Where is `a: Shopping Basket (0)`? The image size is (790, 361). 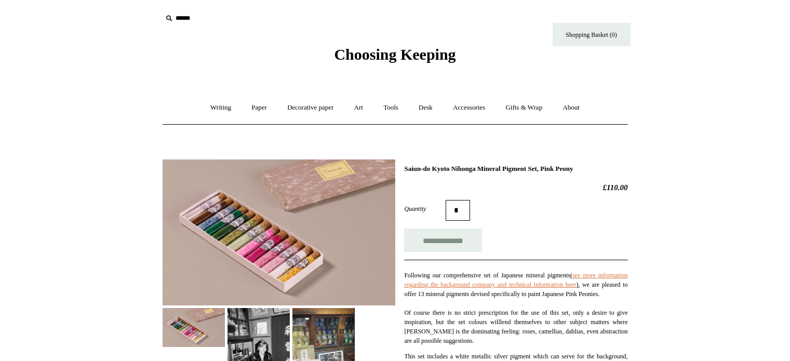
a: Shopping Basket (0) is located at coordinates (592, 34).